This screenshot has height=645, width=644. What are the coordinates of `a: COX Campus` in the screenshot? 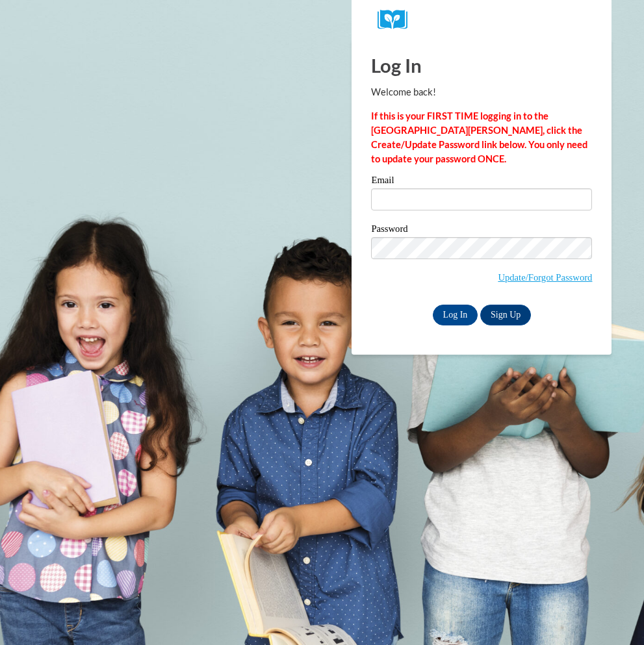 It's located at (481, 20).